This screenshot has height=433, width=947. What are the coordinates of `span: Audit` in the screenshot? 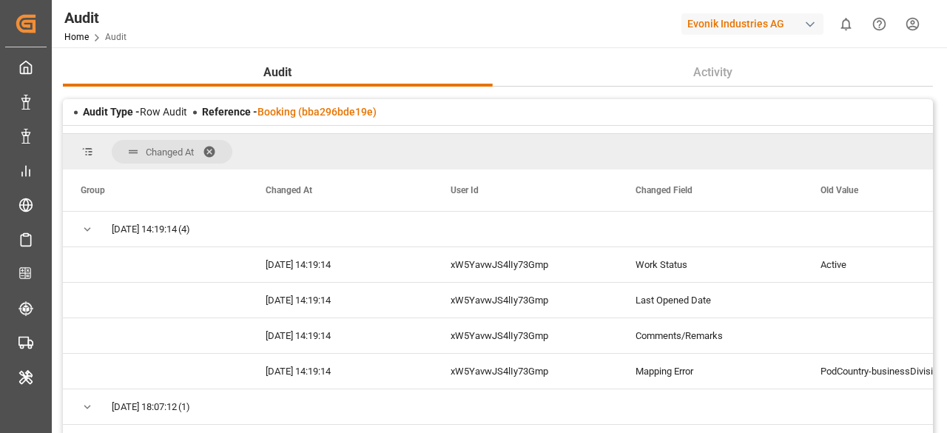 It's located at (277, 73).